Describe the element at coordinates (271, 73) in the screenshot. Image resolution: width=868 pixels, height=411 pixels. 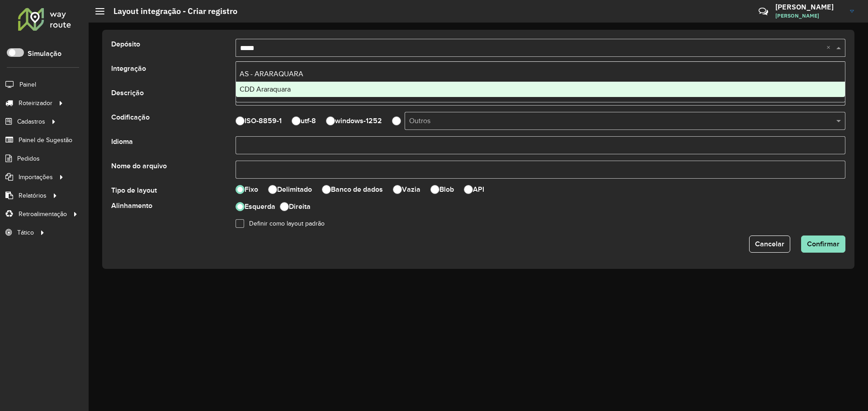
I see `span: AS - ARARAQUARA` at that location.